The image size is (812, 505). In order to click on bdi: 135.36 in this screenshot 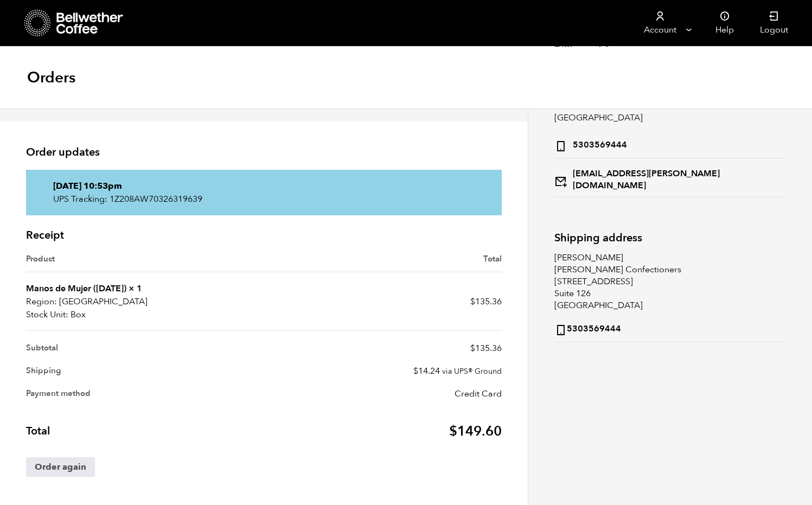, I will do `click(487, 301)`.